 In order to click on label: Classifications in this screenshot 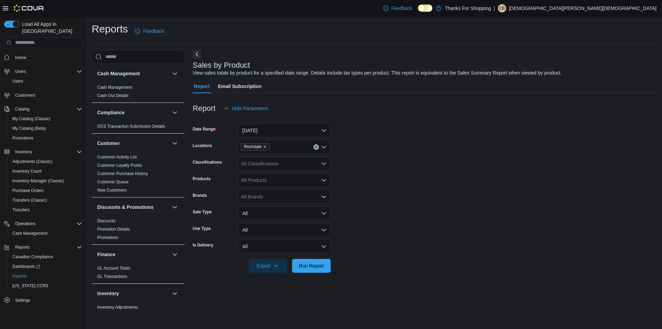, I will do `click(207, 162)`.